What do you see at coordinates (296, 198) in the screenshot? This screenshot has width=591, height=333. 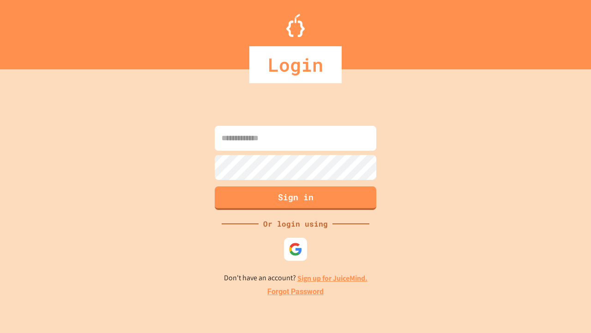 I see `button: Sign in` at bounding box center [296, 198].